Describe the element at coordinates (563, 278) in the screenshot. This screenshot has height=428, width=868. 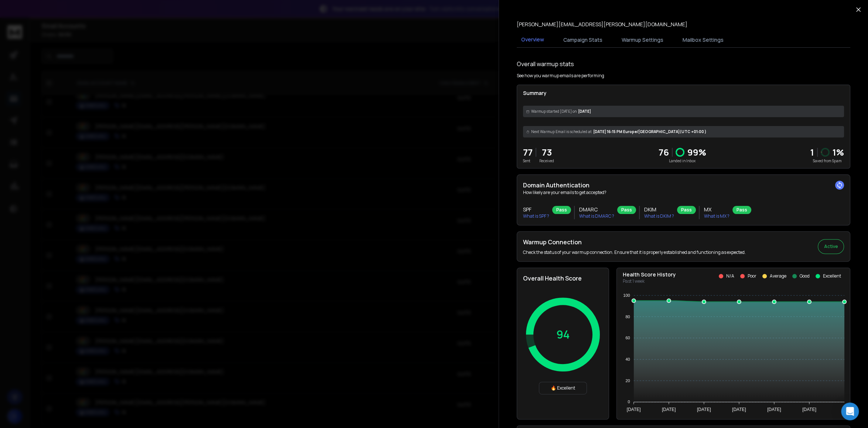
I see `h2: Overall Health Score` at that location.